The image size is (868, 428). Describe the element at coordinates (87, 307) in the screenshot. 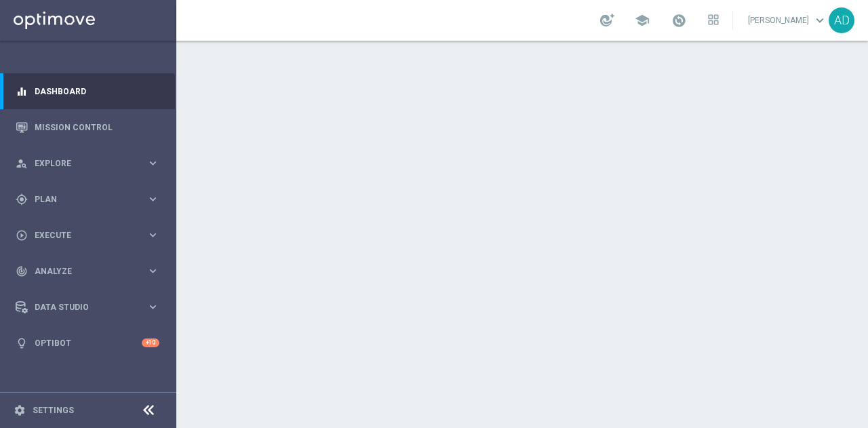

I see `div: Data Studio keyboard_arrow_right` at that location.